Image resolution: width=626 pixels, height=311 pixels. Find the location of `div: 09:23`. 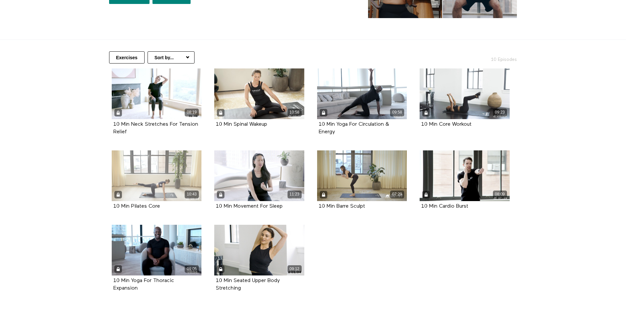

div: 09:23 is located at coordinates (500, 112).